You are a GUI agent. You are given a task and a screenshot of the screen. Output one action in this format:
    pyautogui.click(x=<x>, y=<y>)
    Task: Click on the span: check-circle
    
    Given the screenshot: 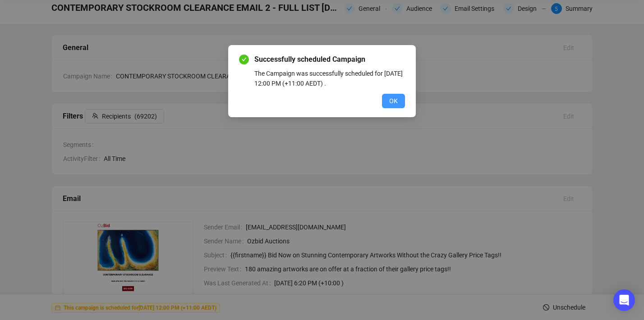 What is the action you would take?
    pyautogui.click(x=244, y=59)
    